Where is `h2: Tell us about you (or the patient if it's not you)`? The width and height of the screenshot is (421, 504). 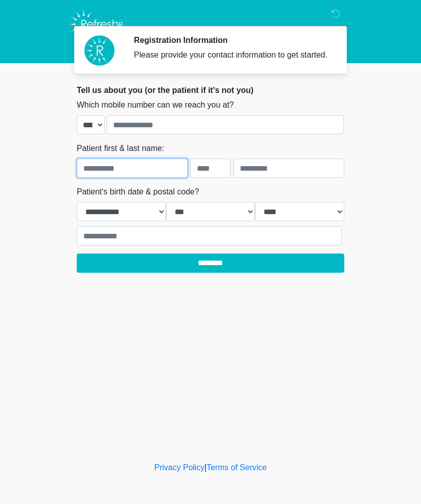 h2: Tell us about you (or the patient if it's not you) is located at coordinates (211, 90).